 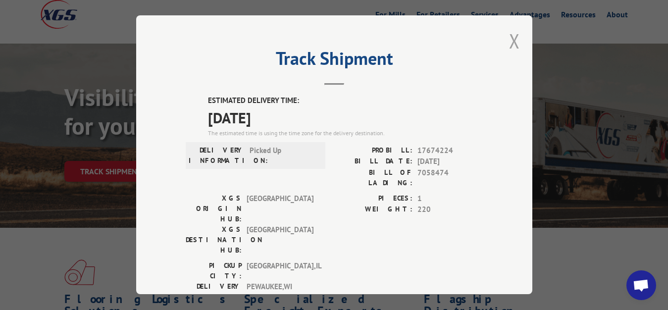 What do you see at coordinates (374, 199) in the screenshot?
I see `label: PIECES:` at bounding box center [374, 199].